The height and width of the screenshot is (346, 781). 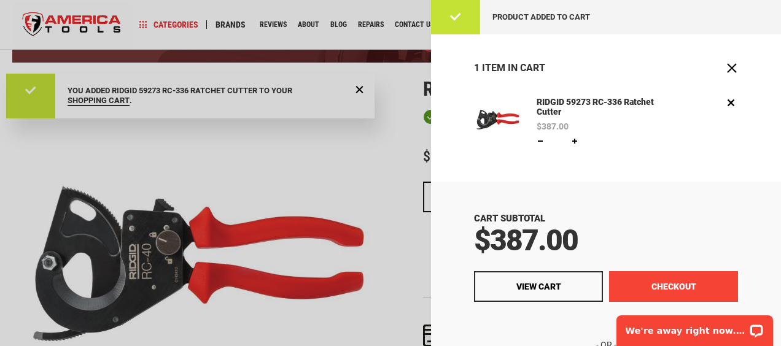 I want to click on span: Cart Subtotal, so click(x=510, y=219).